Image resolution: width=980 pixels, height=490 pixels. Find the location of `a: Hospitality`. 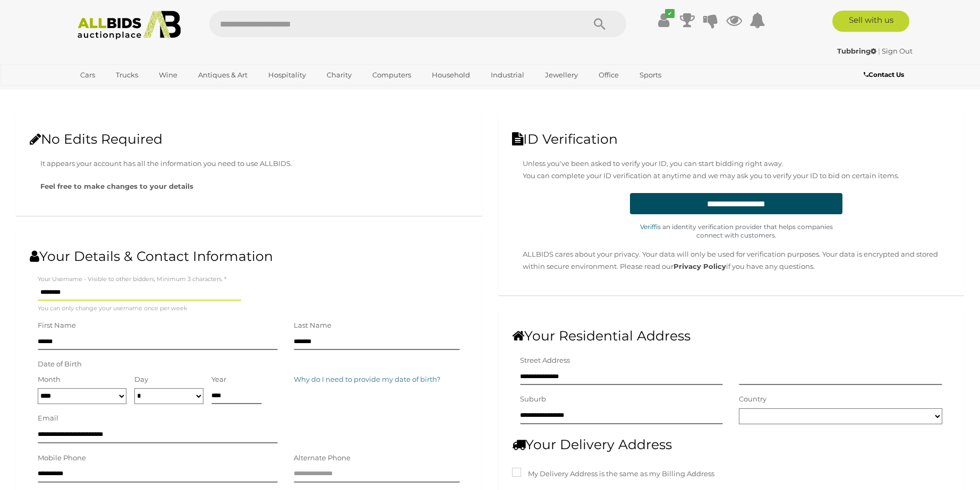

a: Hospitality is located at coordinates (287, 75).